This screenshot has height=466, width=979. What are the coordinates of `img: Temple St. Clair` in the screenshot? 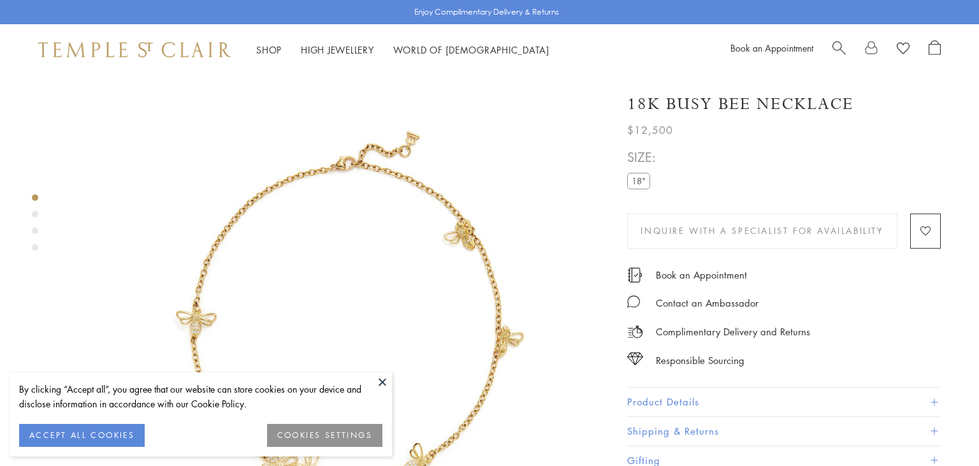 It's located at (135, 50).